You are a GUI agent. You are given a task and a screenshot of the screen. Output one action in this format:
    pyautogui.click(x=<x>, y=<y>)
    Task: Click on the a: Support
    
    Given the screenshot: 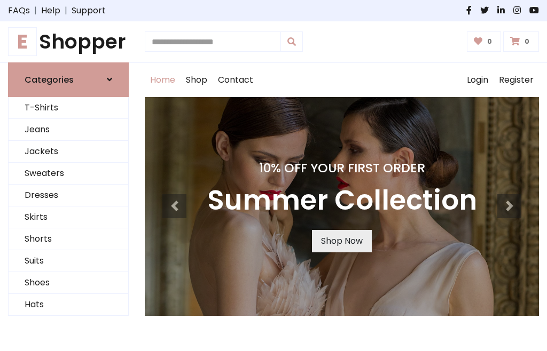 What is the action you would take?
    pyautogui.click(x=89, y=11)
    